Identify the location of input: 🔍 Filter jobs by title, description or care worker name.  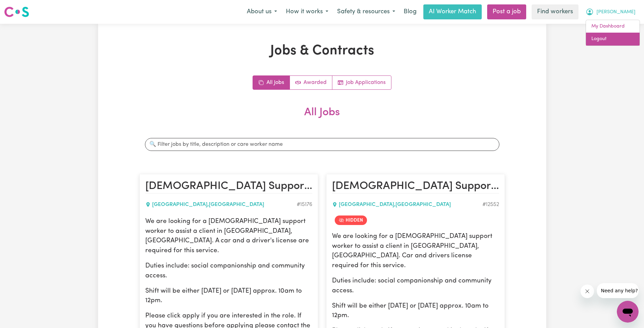
(322, 145).